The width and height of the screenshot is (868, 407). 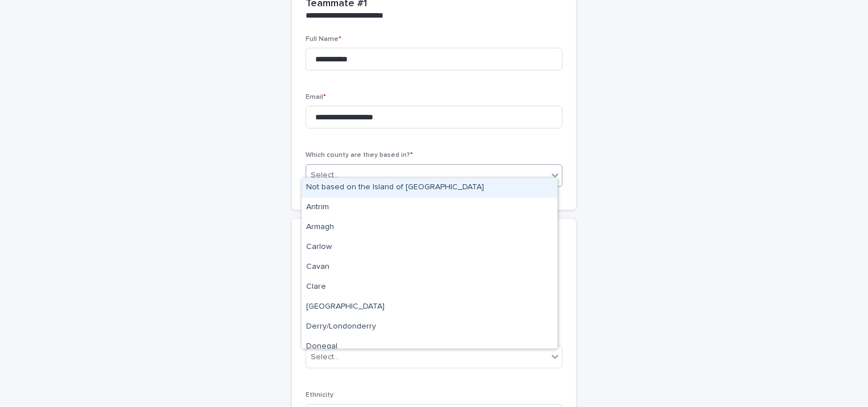 I want to click on div: Clare, so click(x=430, y=287).